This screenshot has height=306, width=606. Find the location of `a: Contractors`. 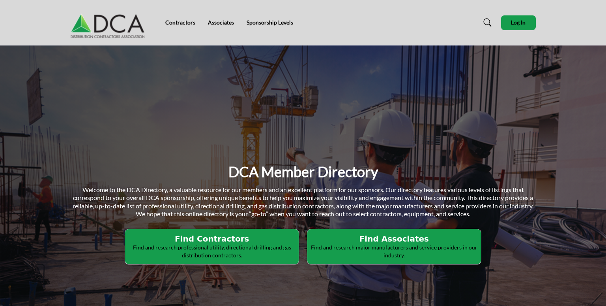

a: Contractors is located at coordinates (180, 22).